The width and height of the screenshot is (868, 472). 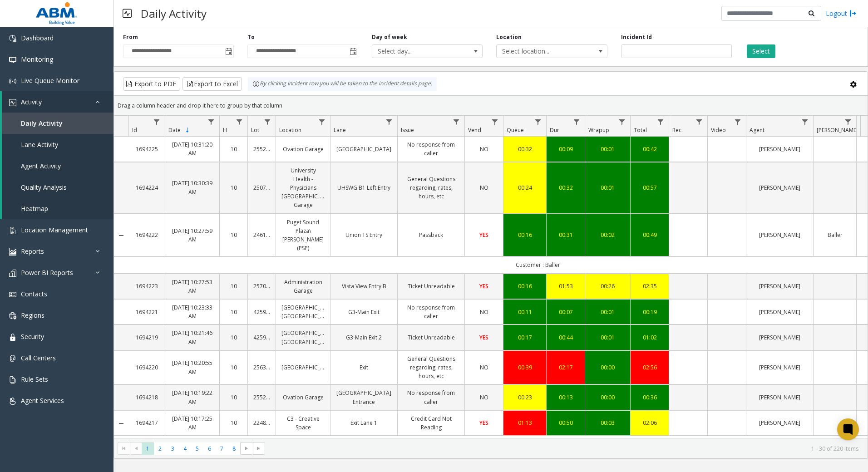 I want to click on span: Power BI Reports, so click(x=47, y=272).